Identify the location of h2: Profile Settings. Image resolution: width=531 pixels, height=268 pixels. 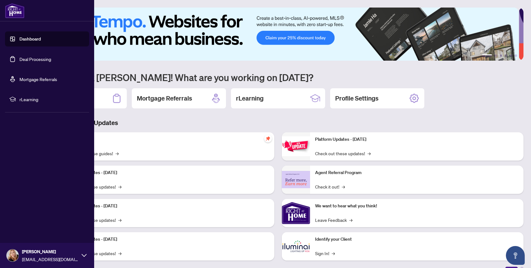
(357, 98).